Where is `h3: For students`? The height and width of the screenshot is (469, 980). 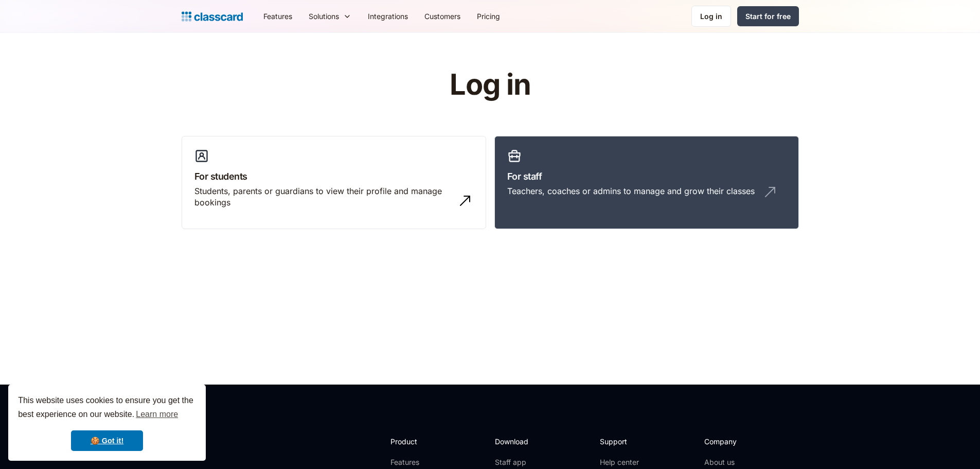
h3: For students is located at coordinates (334, 176).